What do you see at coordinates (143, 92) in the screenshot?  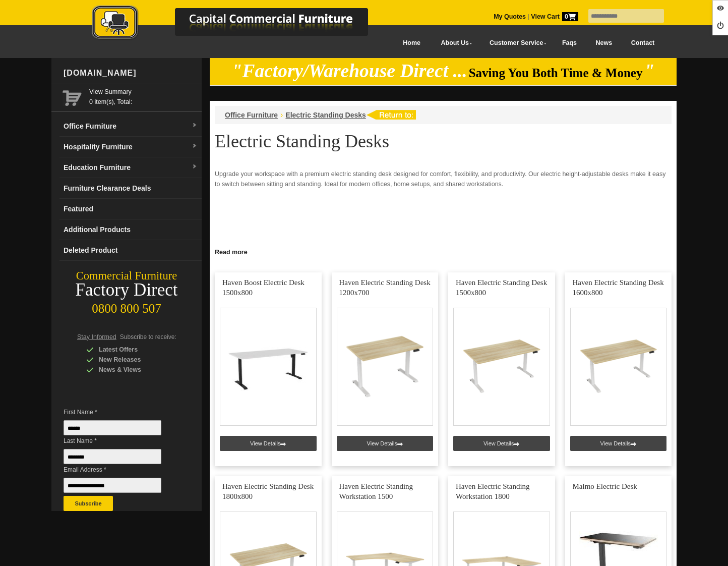 I see `a: View Summary` at bounding box center [143, 92].